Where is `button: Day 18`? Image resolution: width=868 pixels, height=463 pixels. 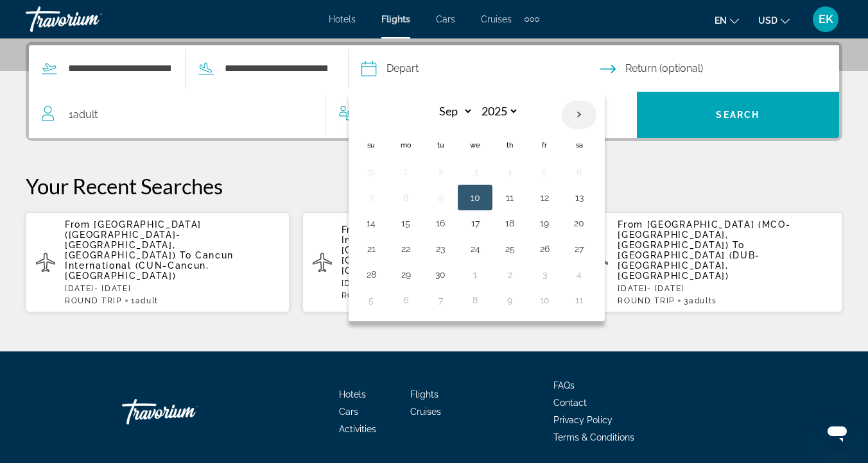 button: Day 18 is located at coordinates (510, 223).